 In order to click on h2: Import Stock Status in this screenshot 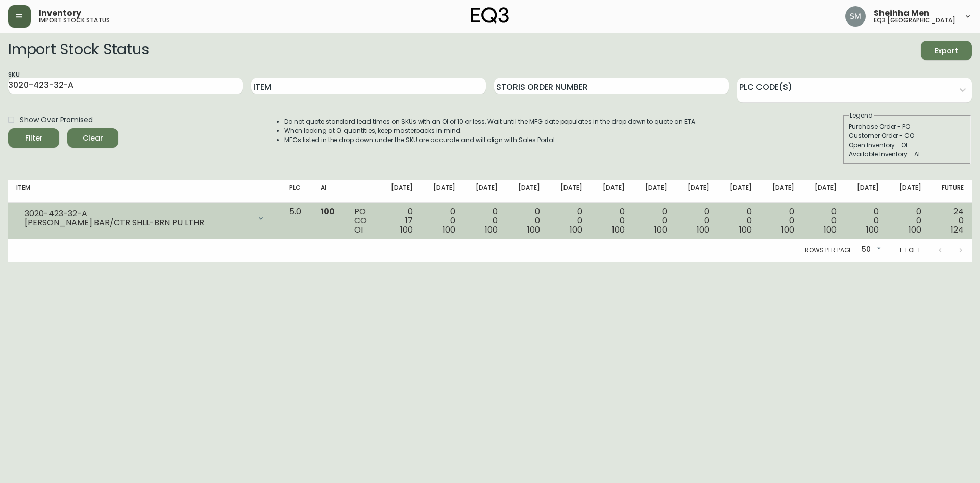, I will do `click(78, 51)`.